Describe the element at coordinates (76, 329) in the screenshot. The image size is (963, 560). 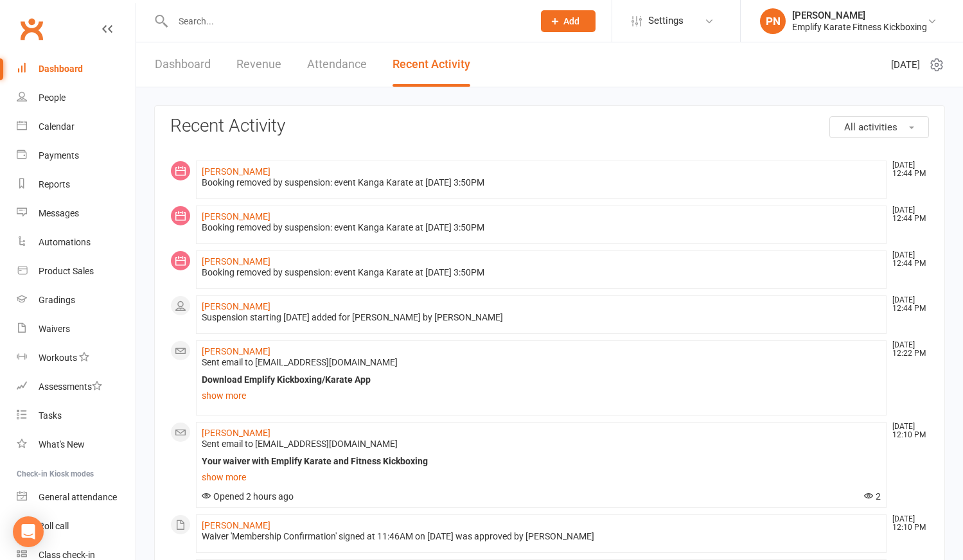
I see `a: Waivers` at that location.